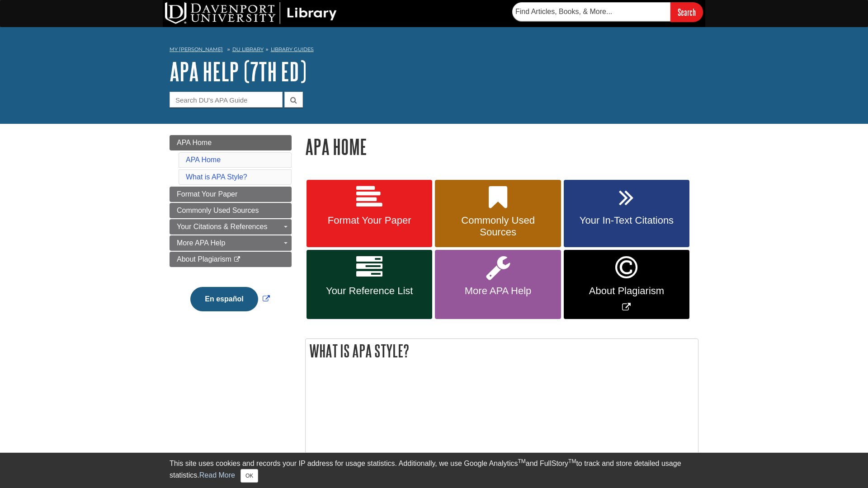 The width and height of the screenshot is (868, 488). Describe the element at coordinates (231, 227) in the screenshot. I see `a: Your Citations & References` at that location.